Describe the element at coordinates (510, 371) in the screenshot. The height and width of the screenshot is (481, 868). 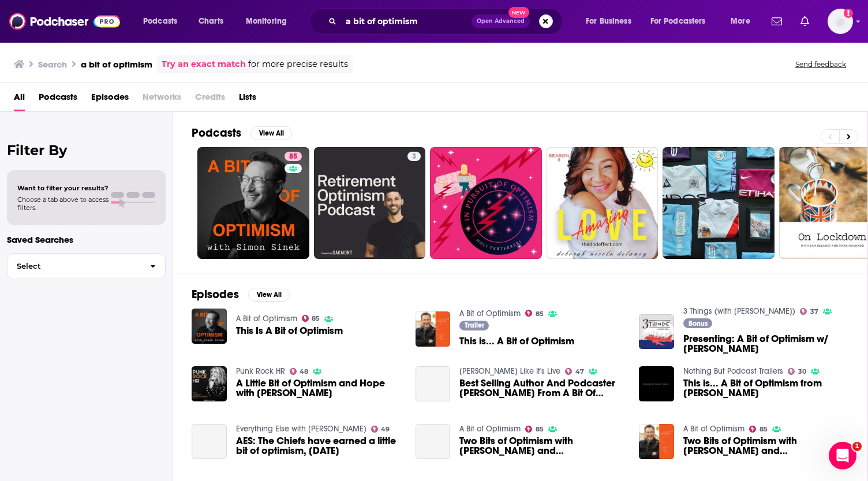
I see `a: Arroe Collins Like It's Live` at that location.